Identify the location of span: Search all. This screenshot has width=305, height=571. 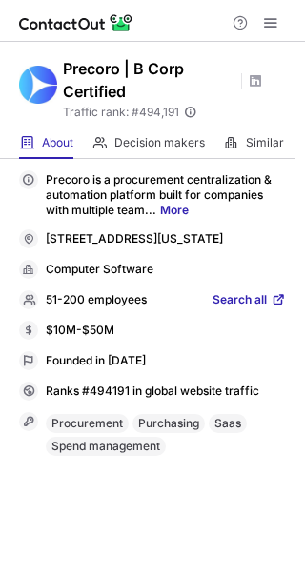
(239, 301).